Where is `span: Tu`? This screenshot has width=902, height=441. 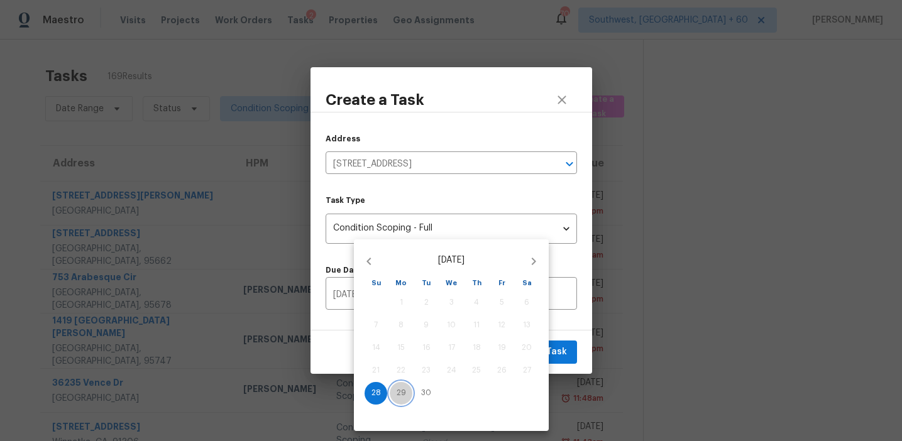 span: Tu is located at coordinates (426, 284).